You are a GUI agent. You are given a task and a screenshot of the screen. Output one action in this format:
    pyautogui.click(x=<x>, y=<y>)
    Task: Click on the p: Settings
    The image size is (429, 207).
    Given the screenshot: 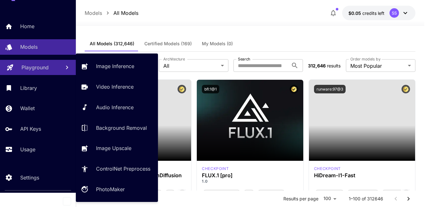 What is the action you would take?
    pyautogui.click(x=30, y=177)
    